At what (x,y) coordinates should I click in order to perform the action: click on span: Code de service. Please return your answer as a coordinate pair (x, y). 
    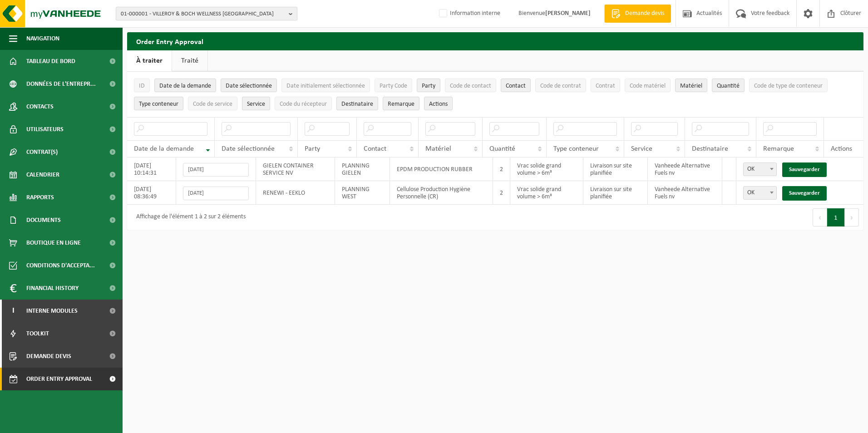
    Looking at the image, I should click on (212, 104).